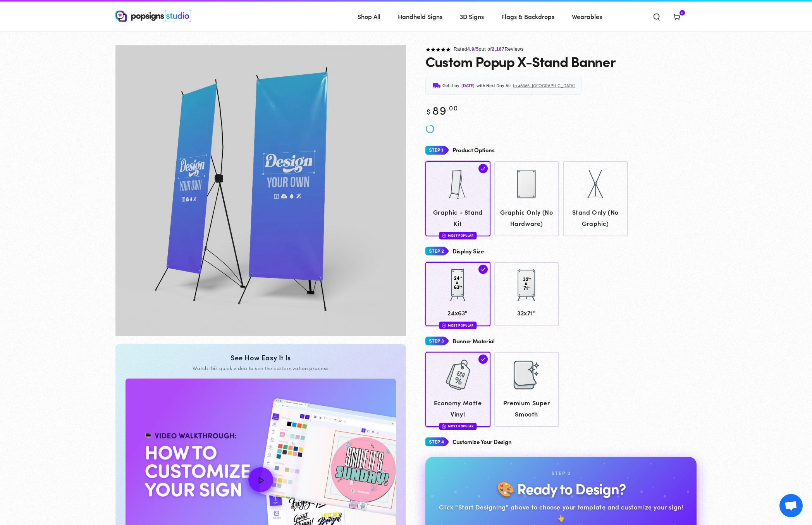 The image size is (812, 525). What do you see at coordinates (472, 17) in the screenshot?
I see `a: 3D Signs` at bounding box center [472, 17].